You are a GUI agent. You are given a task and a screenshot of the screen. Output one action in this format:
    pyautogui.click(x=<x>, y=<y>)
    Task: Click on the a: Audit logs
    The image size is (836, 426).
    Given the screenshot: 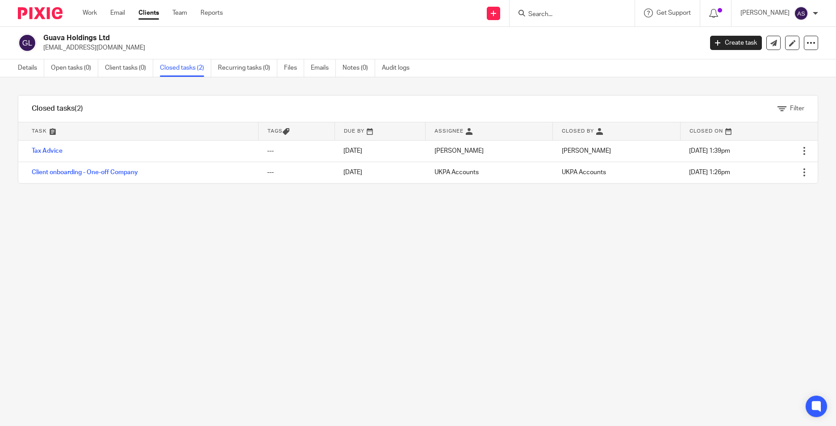 What is the action you would take?
    pyautogui.click(x=399, y=68)
    